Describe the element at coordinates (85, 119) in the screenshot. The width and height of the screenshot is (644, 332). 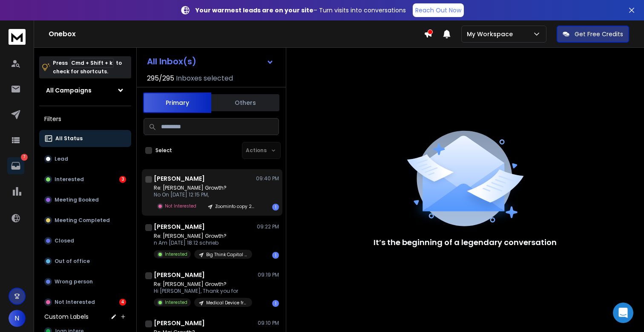
I see `h3: Filters` at that location.